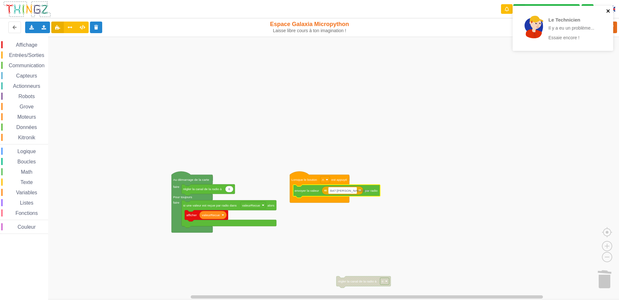  I want to click on div: Ta base fonctionne bien !, so click(546, 9).